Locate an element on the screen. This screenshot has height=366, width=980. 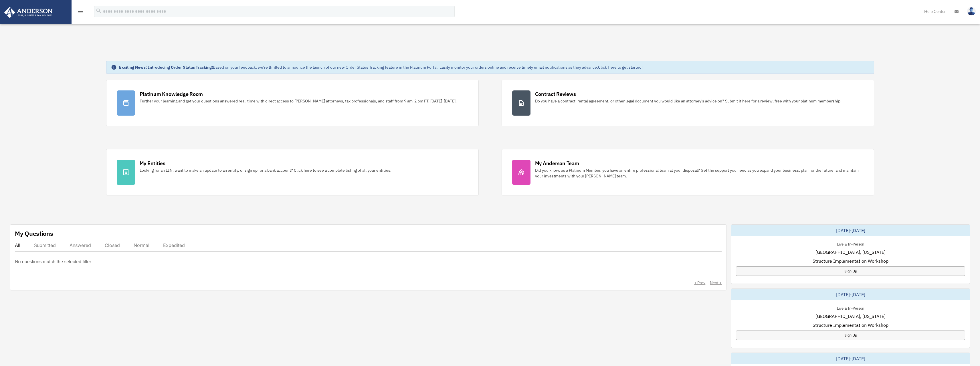
i: menu is located at coordinates (81, 11).